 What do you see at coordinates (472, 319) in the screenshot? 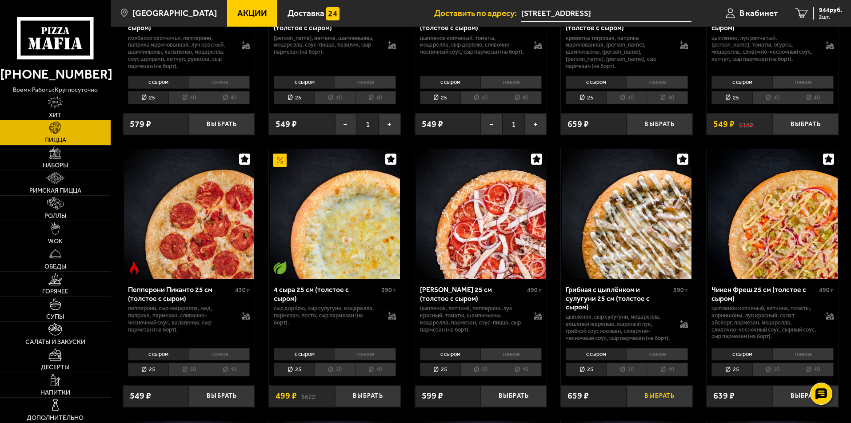
I see `p: цыпленок, ветчина, пепперони, лук красный, томаты, шампиньоны, моцарелла, пармезан, соус-пицца, с...` at bounding box center [472, 319].